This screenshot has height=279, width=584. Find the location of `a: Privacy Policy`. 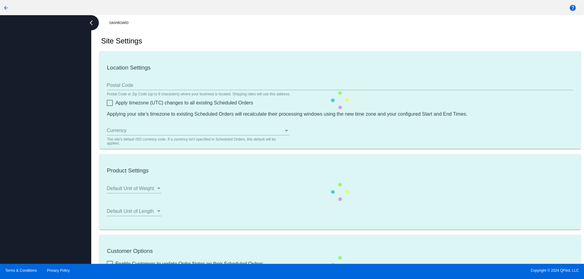

a: Privacy Policy is located at coordinates (58, 271).